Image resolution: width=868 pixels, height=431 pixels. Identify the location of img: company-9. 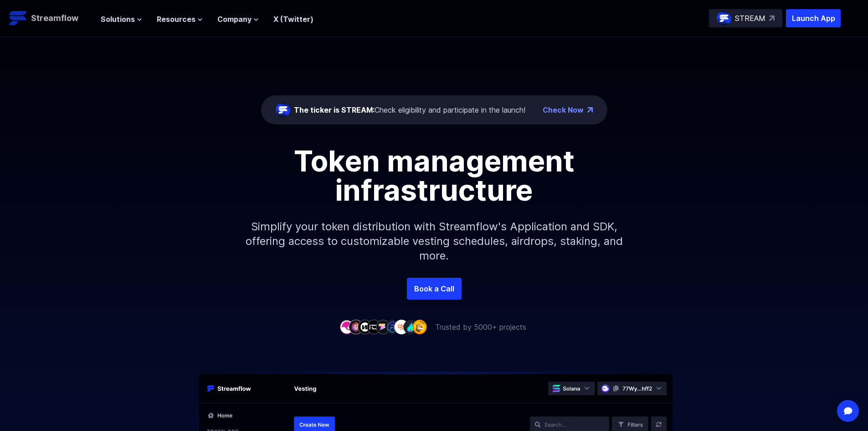
(420, 326).